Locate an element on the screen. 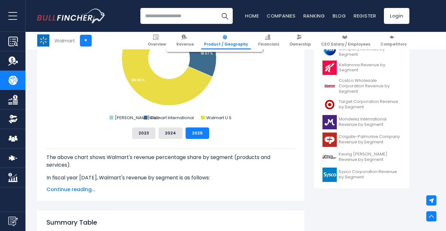 This screenshot has width=446, height=231. span: Product / Geography is located at coordinates (226, 44).